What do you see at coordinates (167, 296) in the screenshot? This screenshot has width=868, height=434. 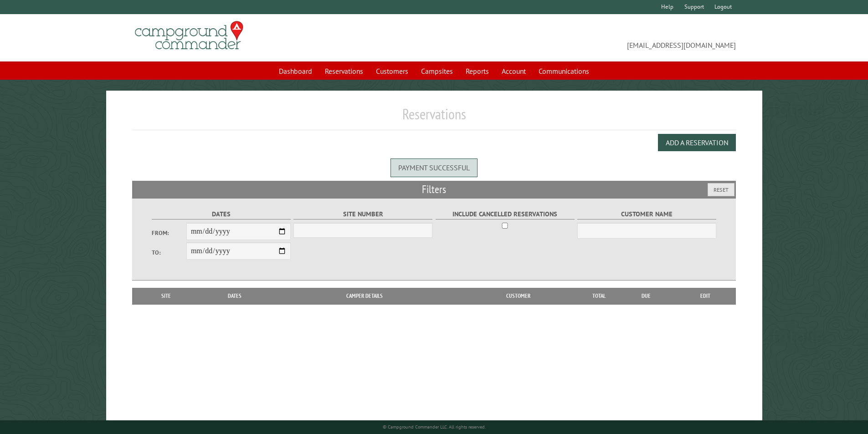 I see `th: Site` at bounding box center [167, 296].